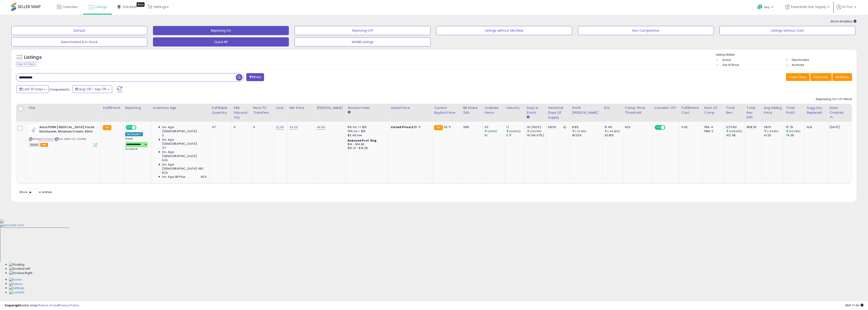 The height and width of the screenshot is (310, 868). What do you see at coordinates (558, 113) in the screenshot?
I see `div: Historical Days Of Supply` at bounding box center [558, 113].